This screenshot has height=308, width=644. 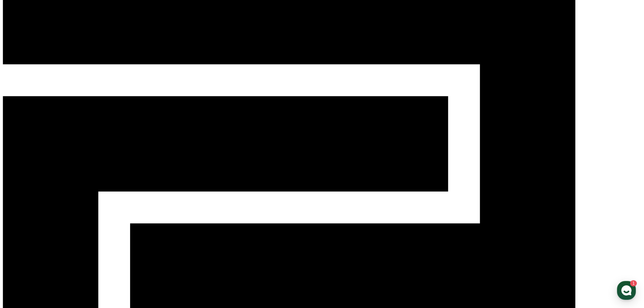 I want to click on a: 홈, so click(x=24, y=223).